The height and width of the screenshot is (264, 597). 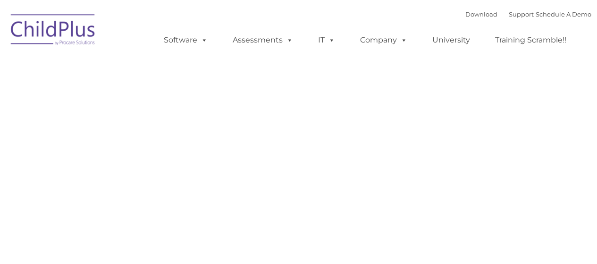 What do you see at coordinates (384, 40) in the screenshot?
I see `a: Company` at bounding box center [384, 40].